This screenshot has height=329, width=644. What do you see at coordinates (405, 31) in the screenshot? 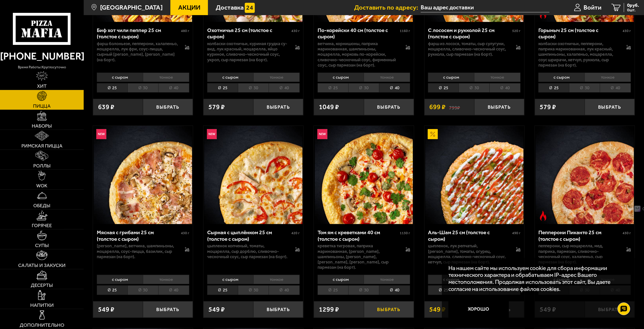
I see `span: 1160 г` at bounding box center [405, 31].